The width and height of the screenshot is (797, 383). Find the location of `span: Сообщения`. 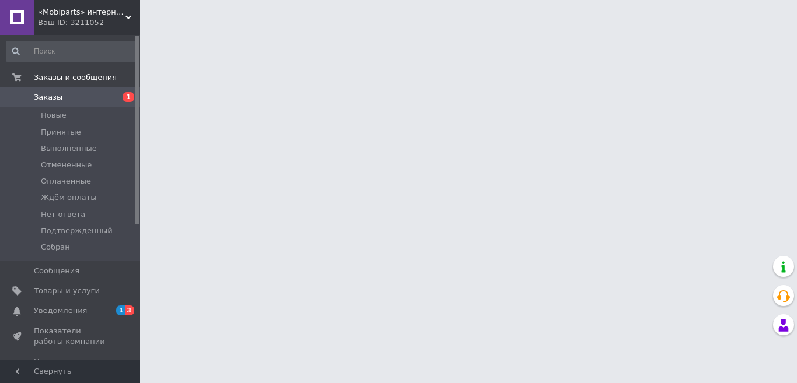

span: Сообщения is located at coordinates (57, 271).